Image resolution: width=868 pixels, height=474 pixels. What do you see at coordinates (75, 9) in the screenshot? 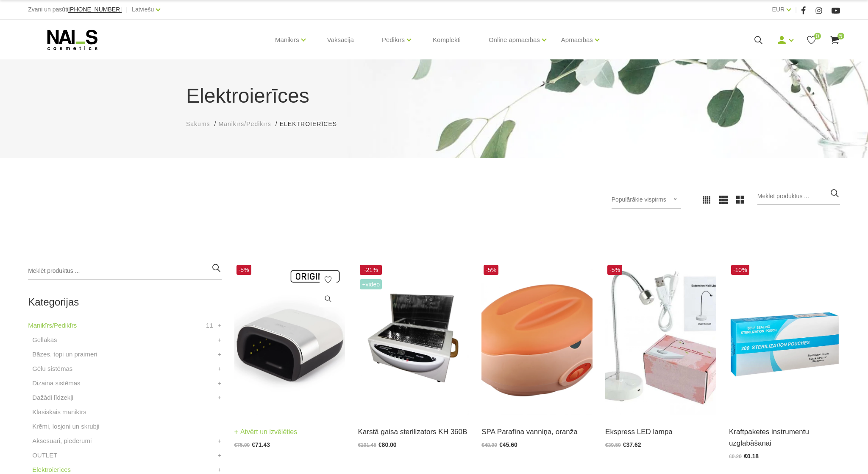
I see `div: Zvani un pasūti` at bounding box center [75, 9].